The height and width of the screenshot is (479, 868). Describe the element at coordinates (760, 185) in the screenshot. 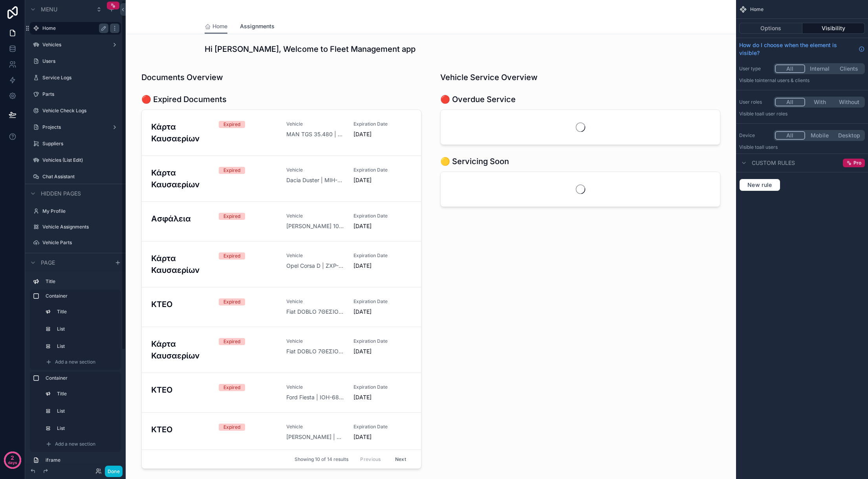

I see `button: New rule` at that location.